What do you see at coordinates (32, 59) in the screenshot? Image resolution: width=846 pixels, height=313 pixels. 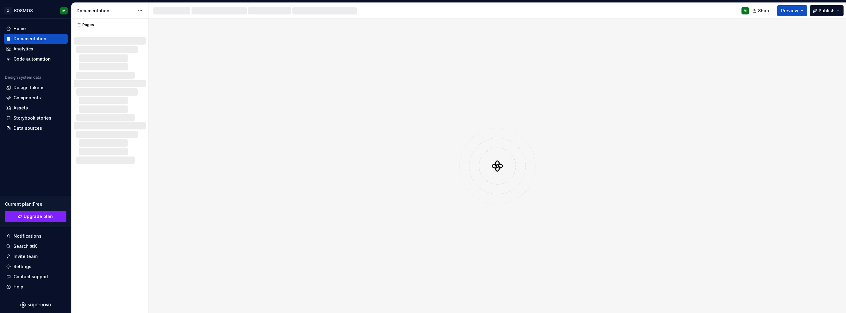 I see `div: Code automation` at bounding box center [32, 59].